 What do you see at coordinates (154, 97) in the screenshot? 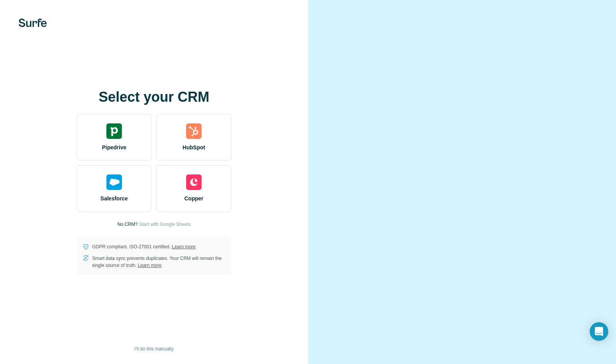
I see `h1: Select your CRM` at bounding box center [154, 97].